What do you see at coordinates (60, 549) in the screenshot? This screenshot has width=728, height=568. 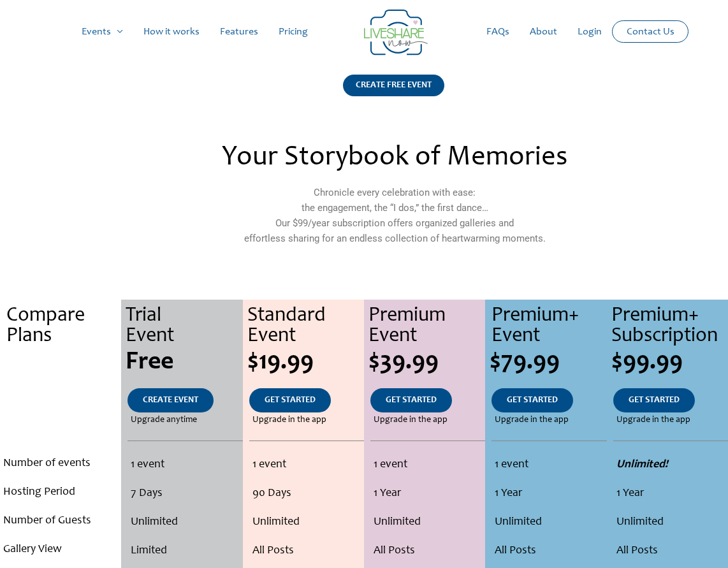 I see `li: Gallery View` at bounding box center [60, 549].